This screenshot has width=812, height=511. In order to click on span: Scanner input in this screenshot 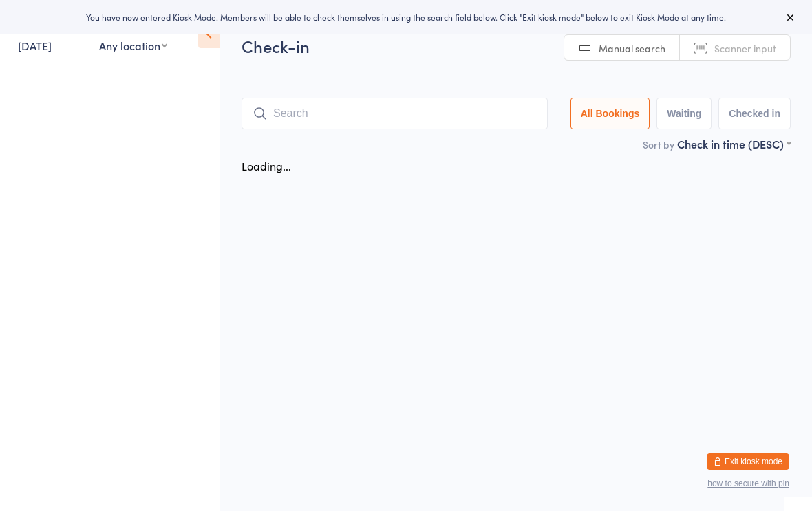, I will do `click(744, 48)`.